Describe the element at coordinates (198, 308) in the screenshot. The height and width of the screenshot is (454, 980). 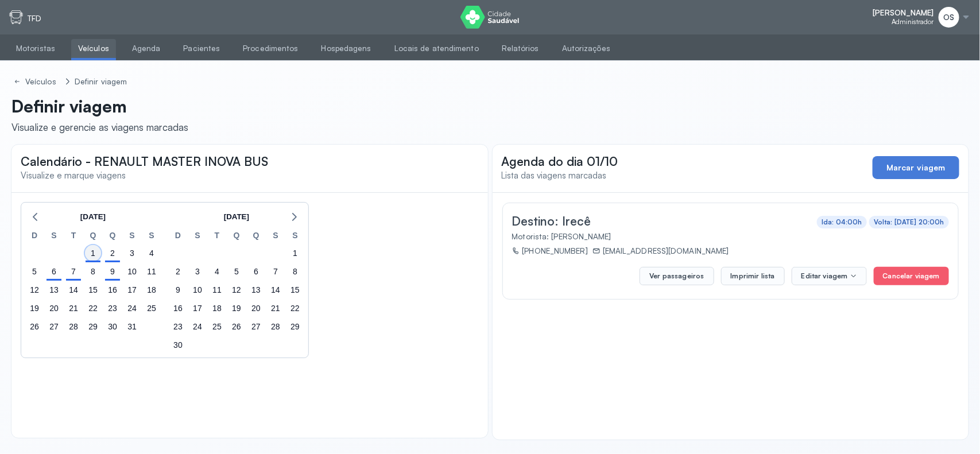
I see `div: segunda-feira, 17 de nov. de 2025` at that location.